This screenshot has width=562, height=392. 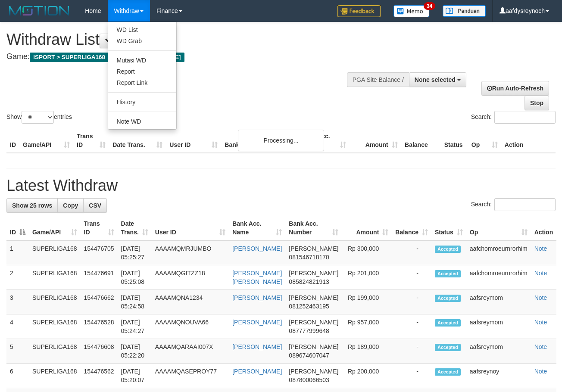 What do you see at coordinates (142, 102) in the screenshot?
I see `a: History` at bounding box center [142, 102].